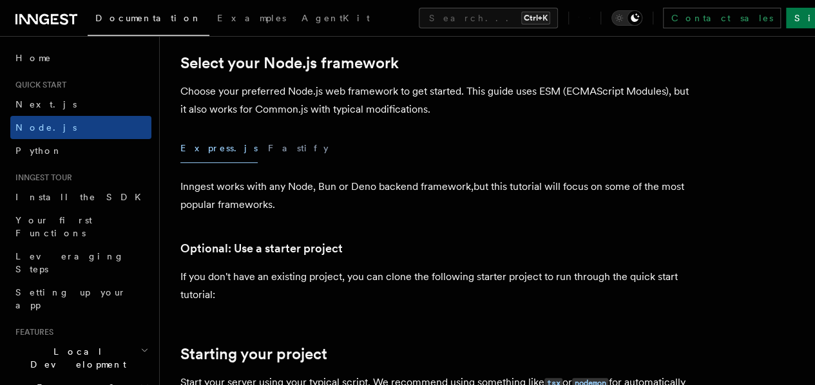 This screenshot has width=815, height=385. Describe the element at coordinates (81, 151) in the screenshot. I see `a: Python` at that location.